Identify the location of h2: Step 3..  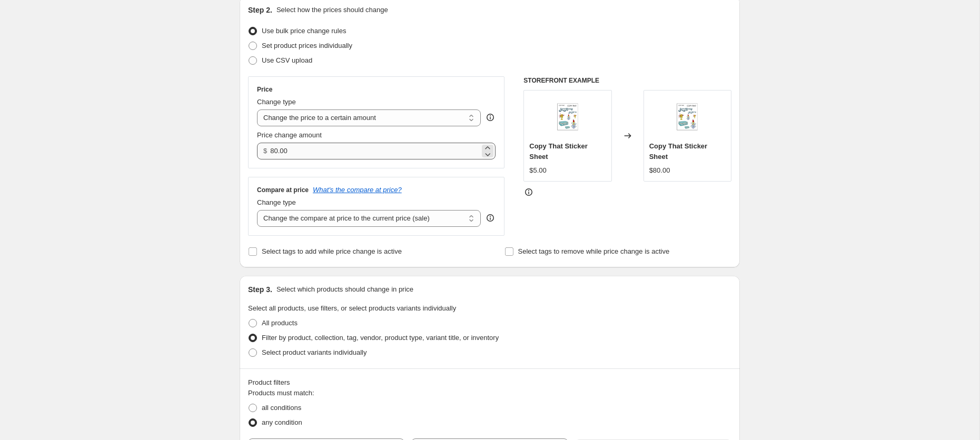
(260, 289).